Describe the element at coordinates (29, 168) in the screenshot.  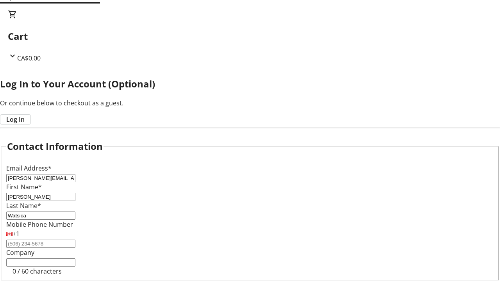
I see `label: Email Address*` at that location.